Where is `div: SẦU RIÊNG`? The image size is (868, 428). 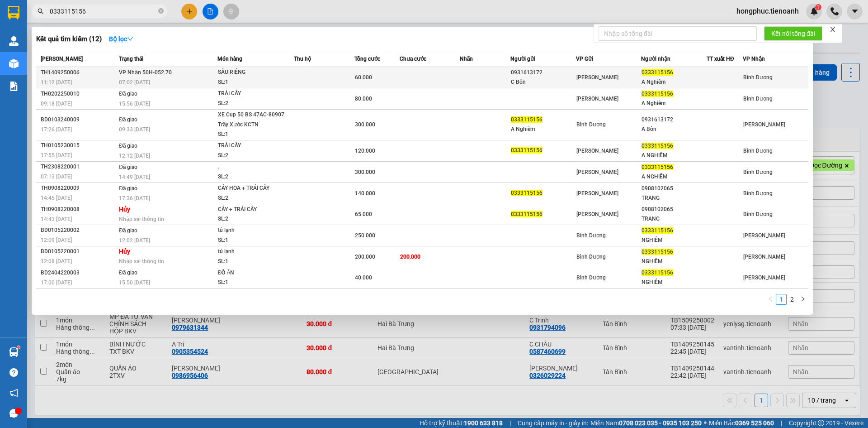
div: SẦU RIÊNG is located at coordinates (252, 73).